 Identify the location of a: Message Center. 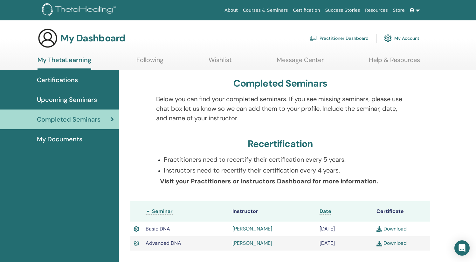
(300, 62).